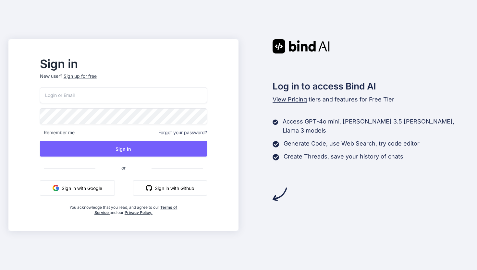  Describe the element at coordinates (183, 133) in the screenshot. I see `span: Forgot your password?` at that location.